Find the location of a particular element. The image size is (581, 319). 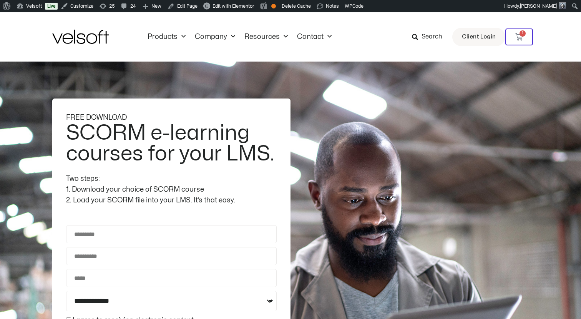

div: FREE DOWNLOAD is located at coordinates (171, 118).